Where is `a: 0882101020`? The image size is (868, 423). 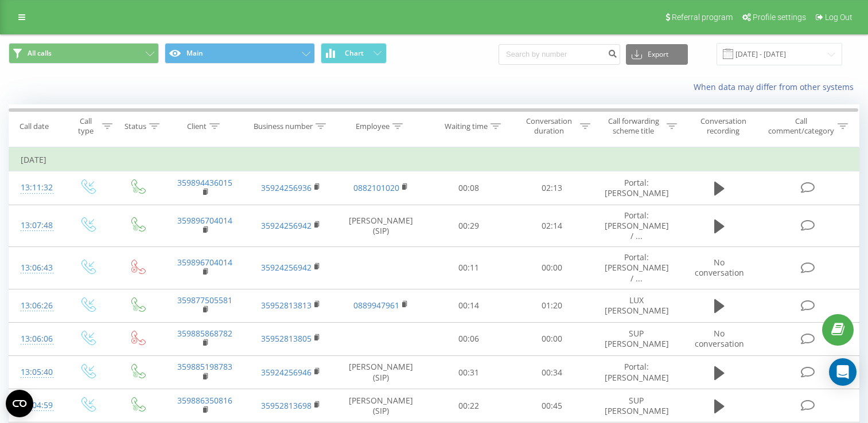
a: 0882101020 is located at coordinates (377, 187).